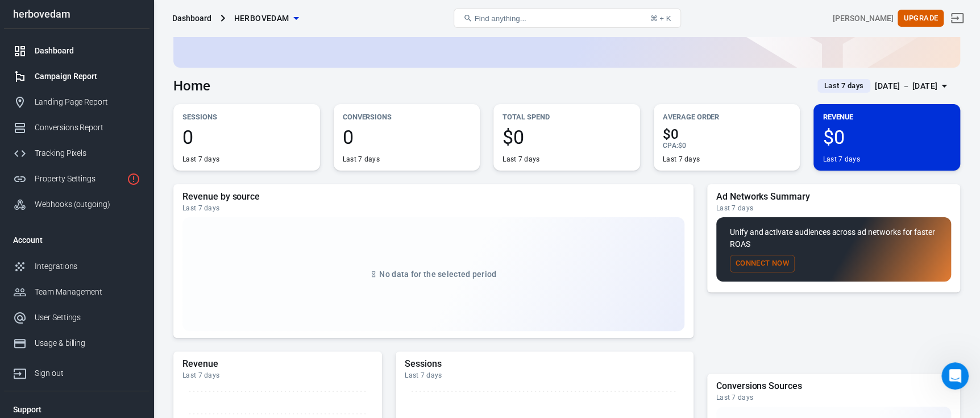  What do you see at coordinates (88, 204) in the screenshot?
I see `div: Webhooks (outgoing)` at bounding box center [88, 204].